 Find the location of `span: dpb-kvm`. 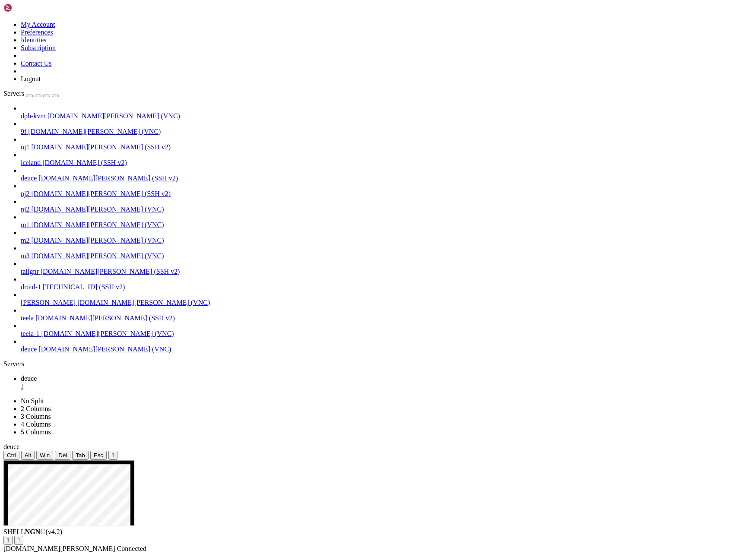

span: dpb-kvm is located at coordinates (34, 115).